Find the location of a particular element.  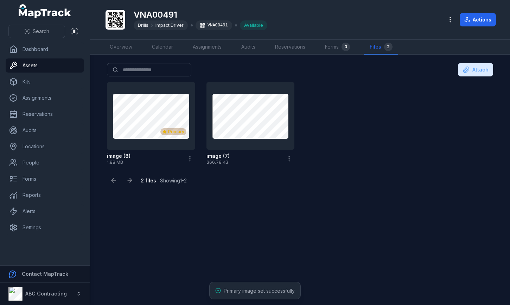

button: Attach is located at coordinates (476, 70).